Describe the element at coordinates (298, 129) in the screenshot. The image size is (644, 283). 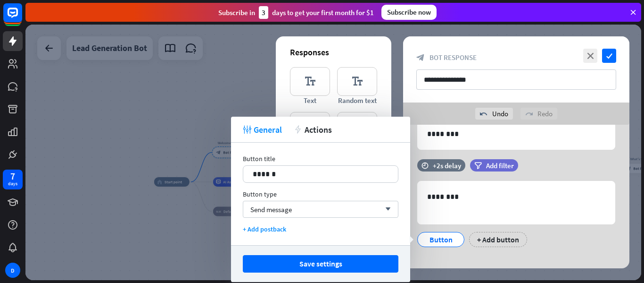
I see `i: action` at that location.